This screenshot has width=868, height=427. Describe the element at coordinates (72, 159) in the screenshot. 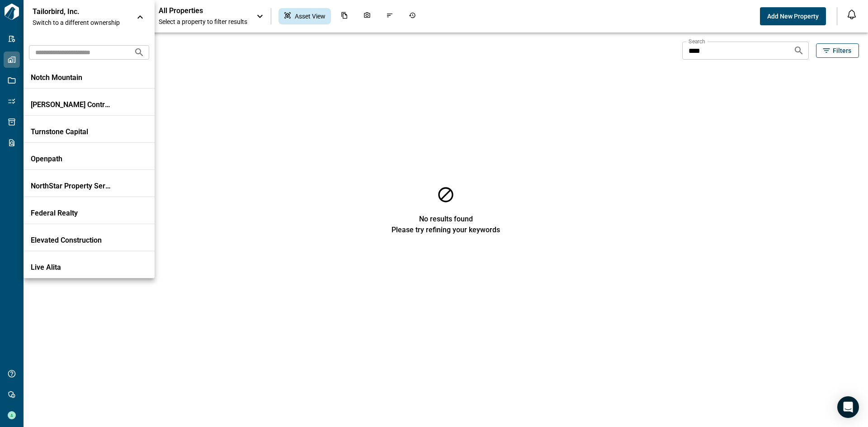

I see `p: Openpath` at that location.